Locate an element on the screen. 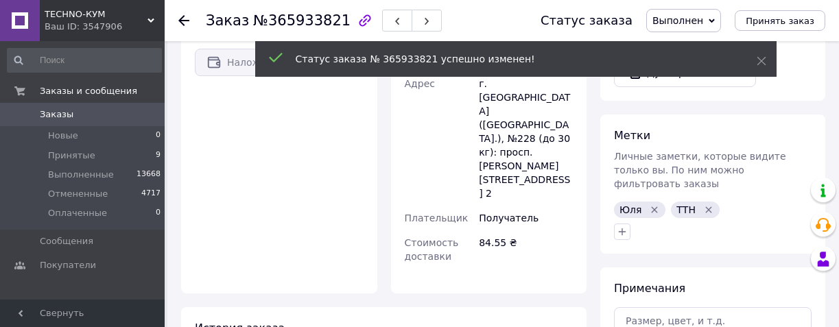  div: 84.55 ₴ is located at coordinates (526, 250).